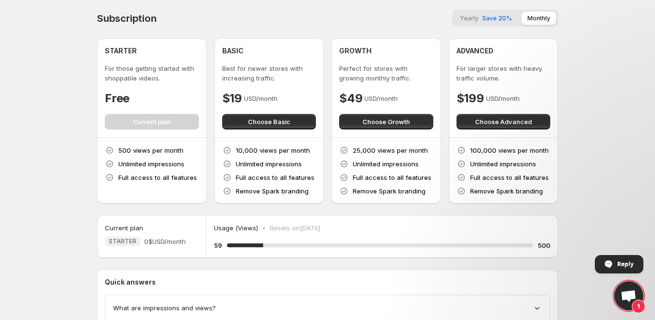  Describe the element at coordinates (269, 73) in the screenshot. I see `p: Best for newer stores with increasing traffic.` at that location.